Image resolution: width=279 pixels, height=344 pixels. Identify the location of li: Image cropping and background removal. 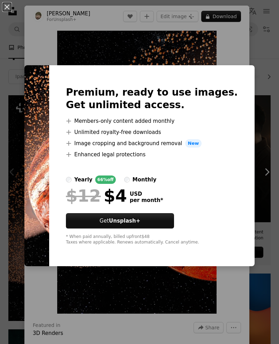
(152, 144).